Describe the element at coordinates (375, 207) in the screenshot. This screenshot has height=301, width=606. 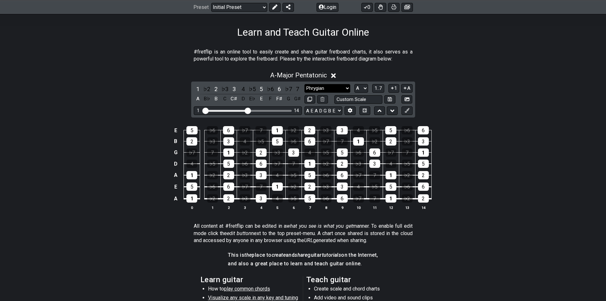
I see `th: 11` at that location.